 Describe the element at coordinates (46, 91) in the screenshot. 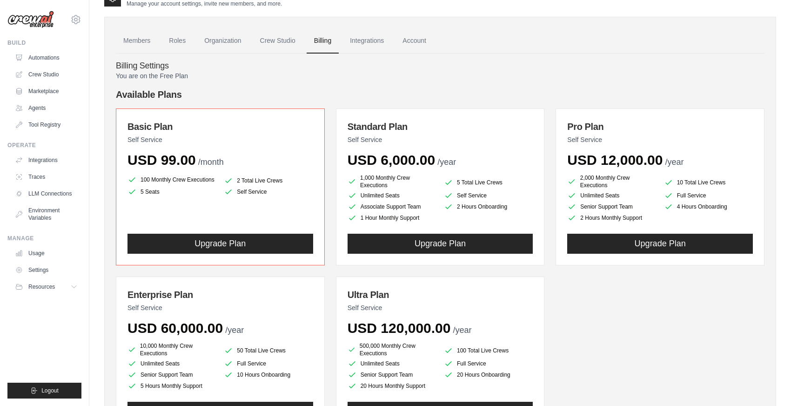

I see `a: Marketplace` at that location.